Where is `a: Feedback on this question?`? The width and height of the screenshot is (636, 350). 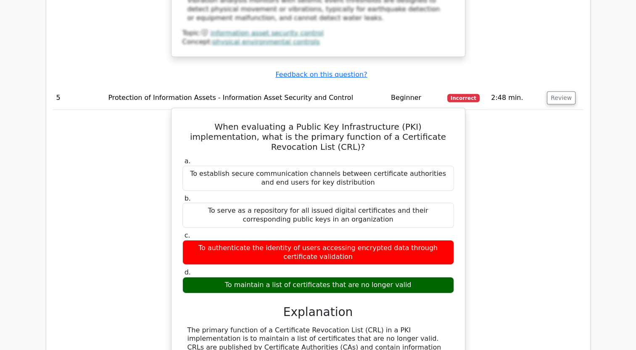 a: Feedback on this question? is located at coordinates (321, 74).